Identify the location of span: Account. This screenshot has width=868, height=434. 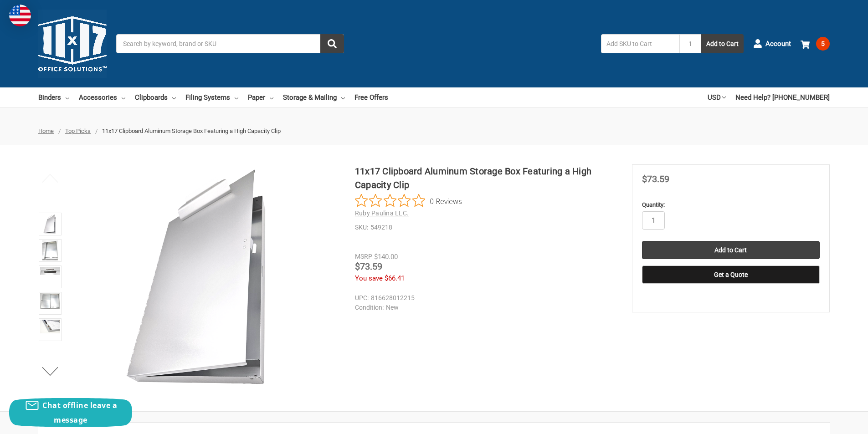
(778, 44).